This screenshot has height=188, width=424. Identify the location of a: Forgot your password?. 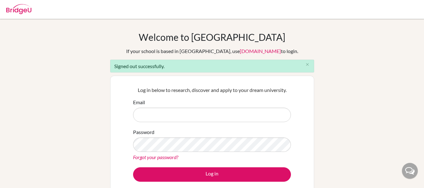
(156, 157).